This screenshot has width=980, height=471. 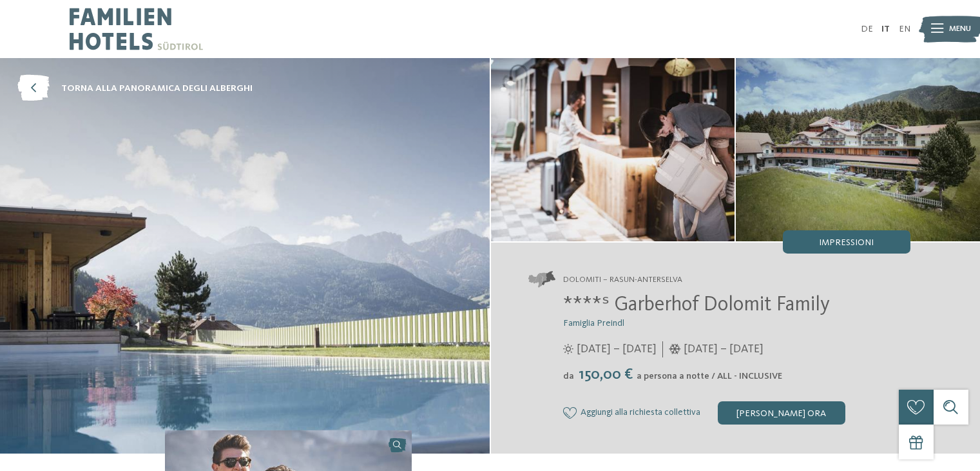 What do you see at coordinates (960, 29) in the screenshot?
I see `span: Menu` at bounding box center [960, 29].